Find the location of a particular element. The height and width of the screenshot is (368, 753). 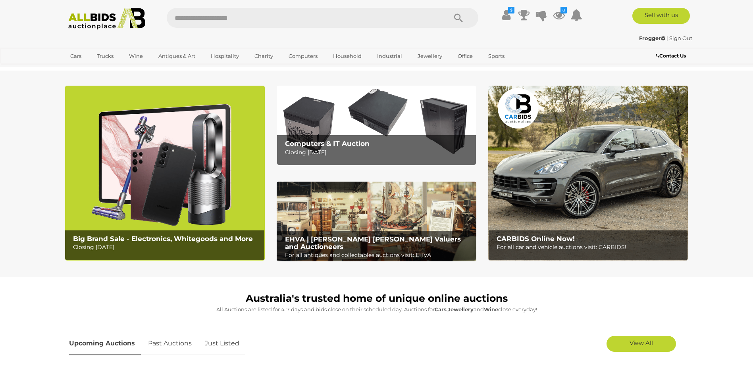

a: Cars is located at coordinates (76, 56).